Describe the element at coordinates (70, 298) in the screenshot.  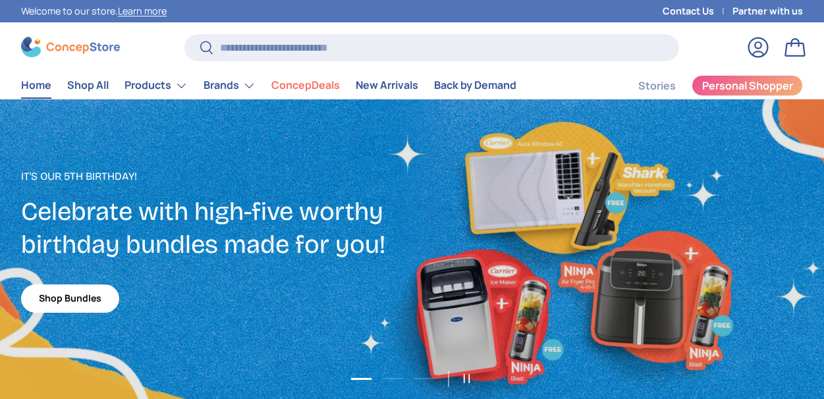
I see `a: Shop Bundles` at that location.